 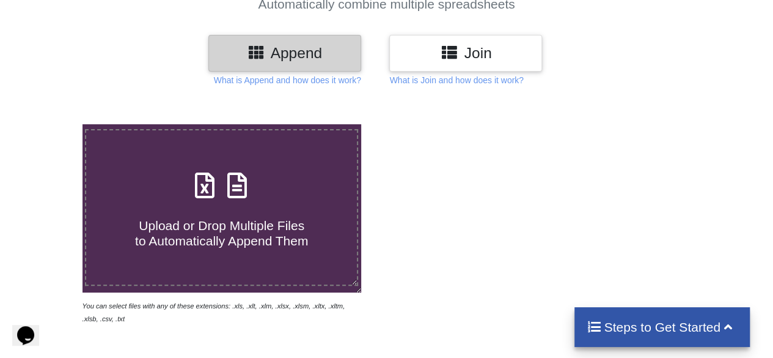 What do you see at coordinates (662, 326) in the screenshot?
I see `h4: Steps to Get Started` at bounding box center [662, 326].